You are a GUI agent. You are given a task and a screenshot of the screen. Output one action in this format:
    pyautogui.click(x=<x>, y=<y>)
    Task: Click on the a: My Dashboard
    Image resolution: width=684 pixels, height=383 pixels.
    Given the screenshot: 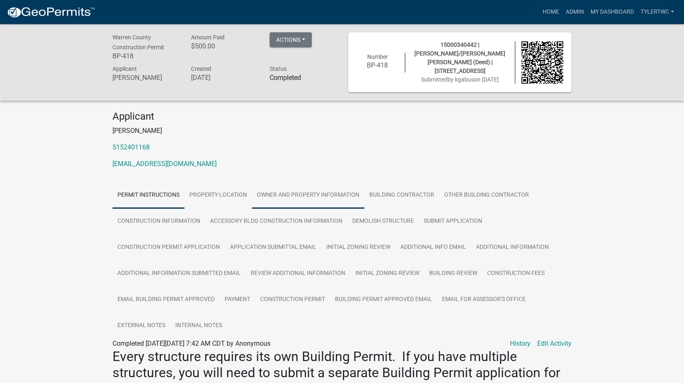 What is the action you would take?
    pyautogui.click(x=612, y=12)
    